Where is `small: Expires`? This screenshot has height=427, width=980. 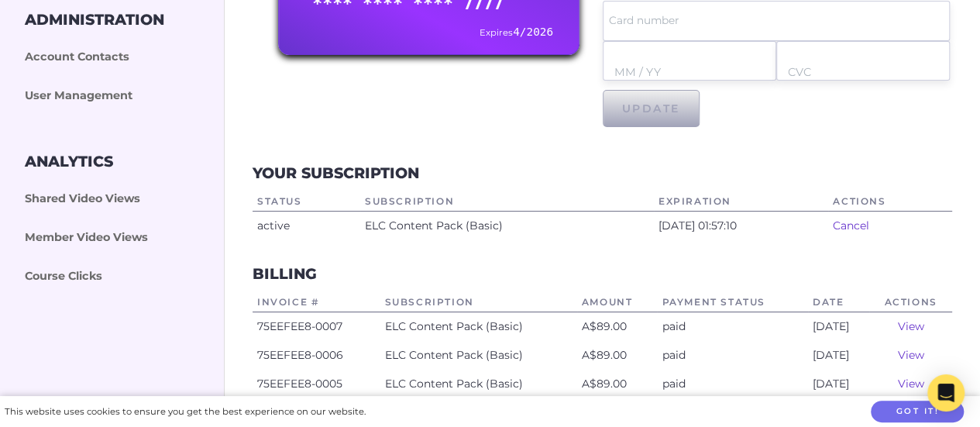 small: Expires is located at coordinates (496, 33).